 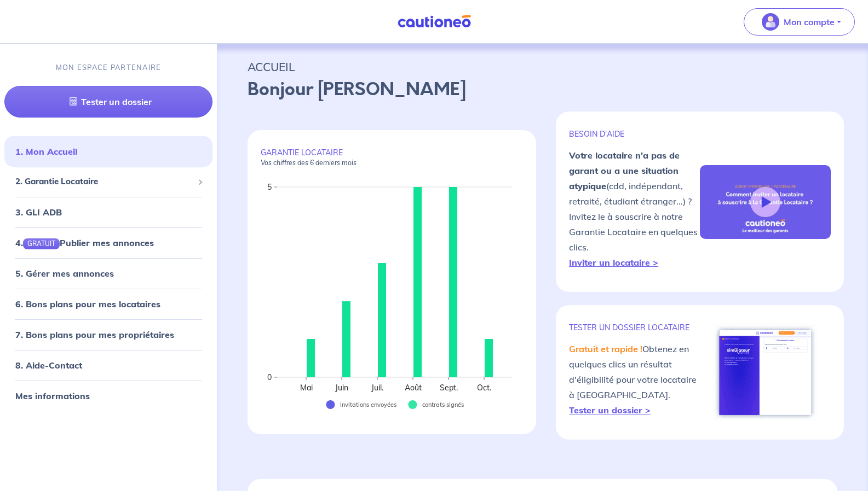 What do you see at coordinates (109, 335) in the screenshot?
I see `div: 7. Bons plans pour mes propriétaires` at bounding box center [109, 335].